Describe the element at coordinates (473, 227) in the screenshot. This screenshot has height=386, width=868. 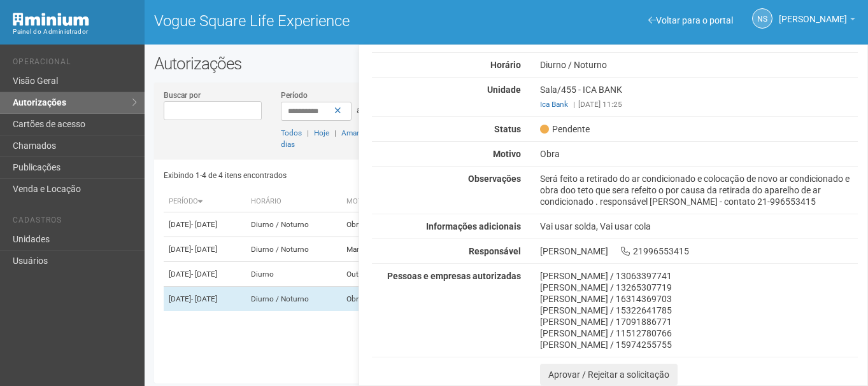
I see `strong: Informações adicionais` at that location.